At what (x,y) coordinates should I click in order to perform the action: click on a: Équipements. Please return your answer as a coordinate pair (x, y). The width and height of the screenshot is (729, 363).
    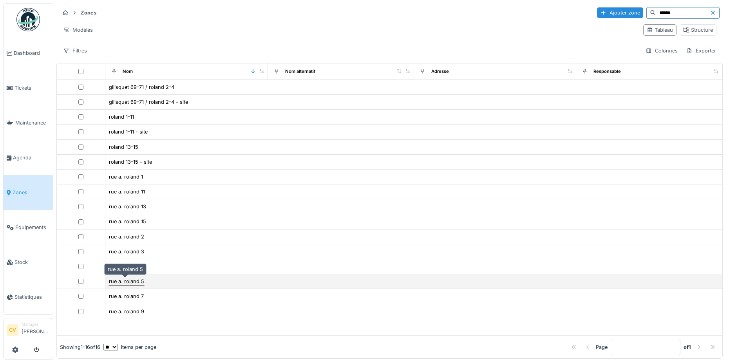
    Looking at the image, I should click on (28, 227).